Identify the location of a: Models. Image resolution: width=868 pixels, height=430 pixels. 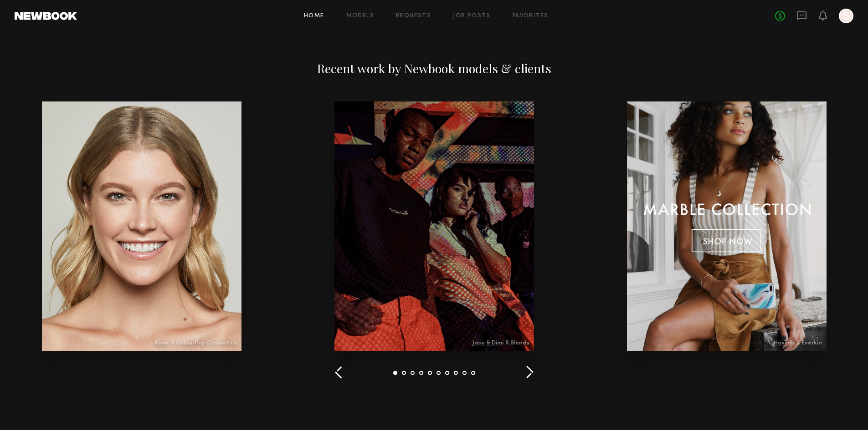
(360, 16).